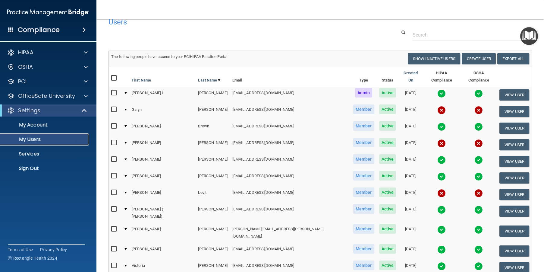 The width and height of the screenshot is (544, 272). Describe the element at coordinates (470, 35) in the screenshot. I see `input: Search` at that location.